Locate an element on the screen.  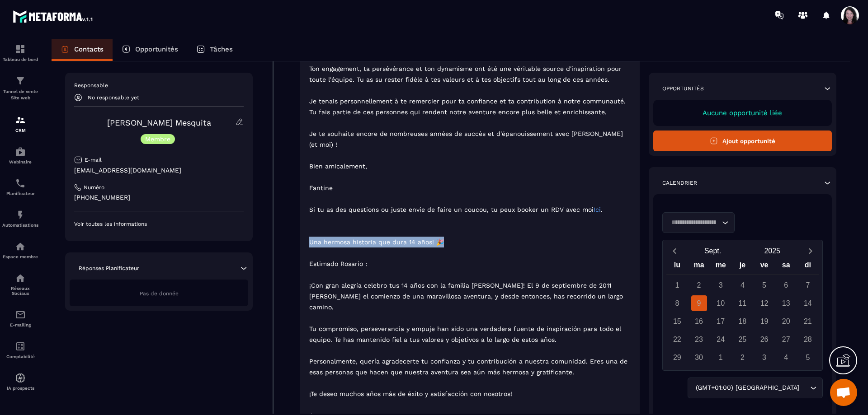
div: 17 is located at coordinates (721, 322).